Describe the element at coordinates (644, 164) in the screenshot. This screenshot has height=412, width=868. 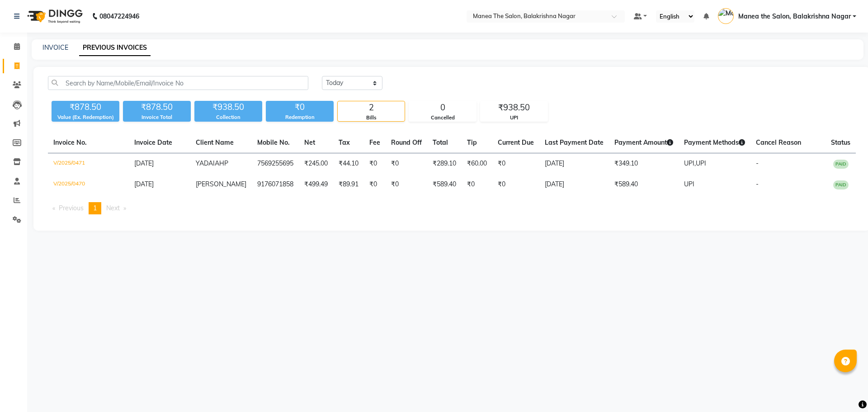
I see `td: ₹349.10` at that location.